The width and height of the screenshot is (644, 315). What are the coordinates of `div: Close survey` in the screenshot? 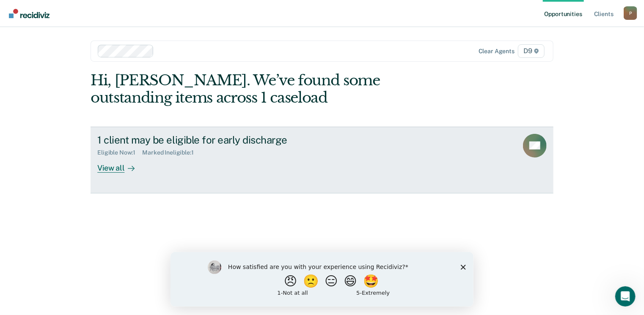 It's located at (292, 15).